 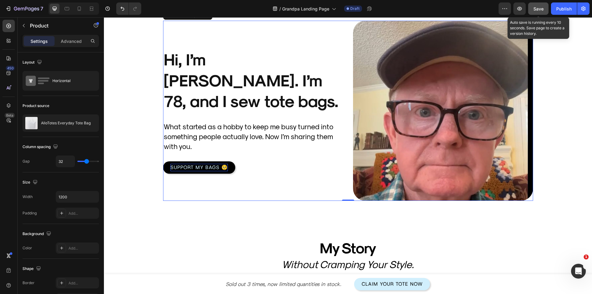 I want to click on div: Size, so click(x=31, y=182).